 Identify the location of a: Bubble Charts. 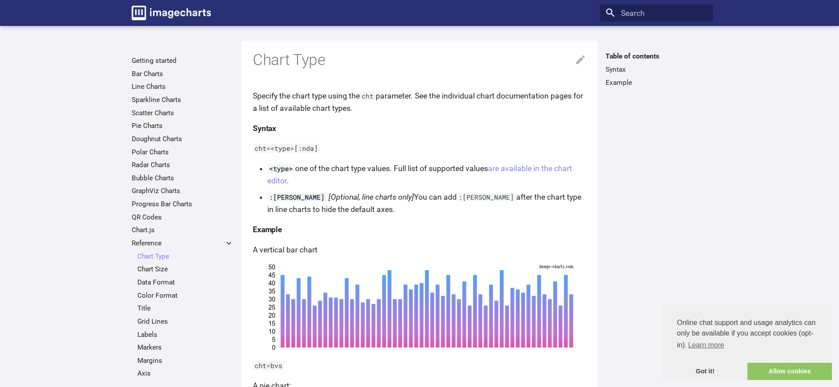
(182, 178).